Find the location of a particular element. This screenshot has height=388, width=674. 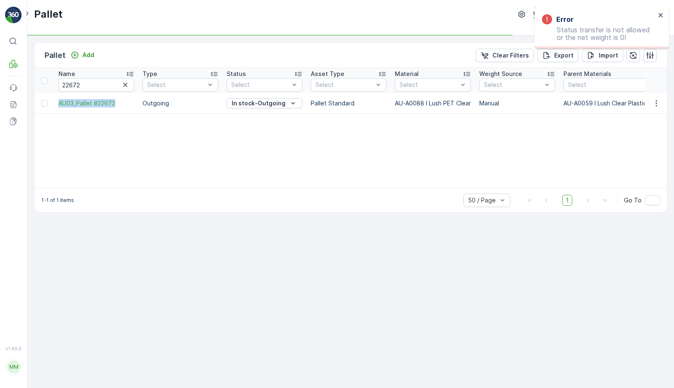

img: terracycle_logo.png is located at coordinates (540, 14).